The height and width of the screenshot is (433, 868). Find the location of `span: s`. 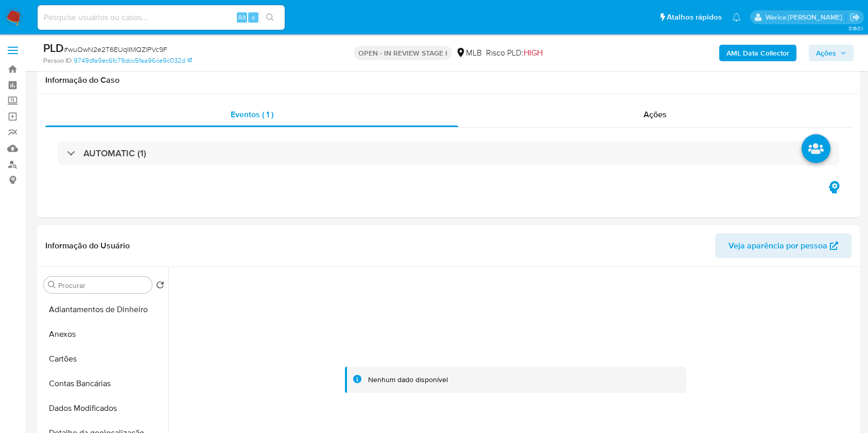

span: s is located at coordinates (254, 17).